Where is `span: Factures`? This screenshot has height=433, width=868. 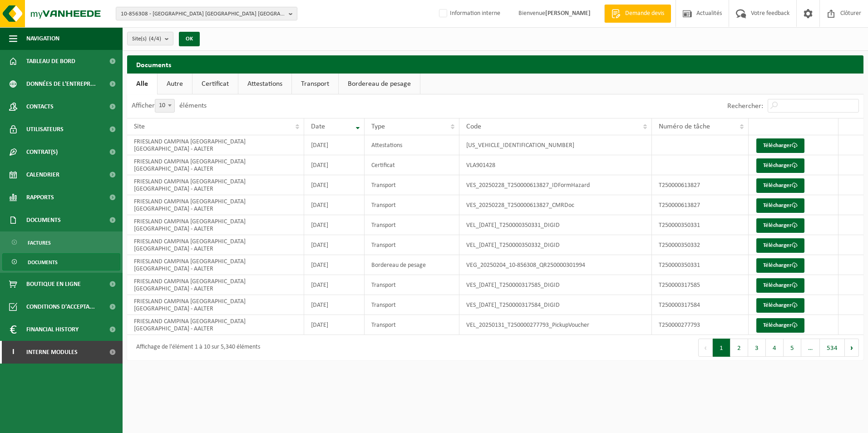 span: Factures is located at coordinates (39, 243).